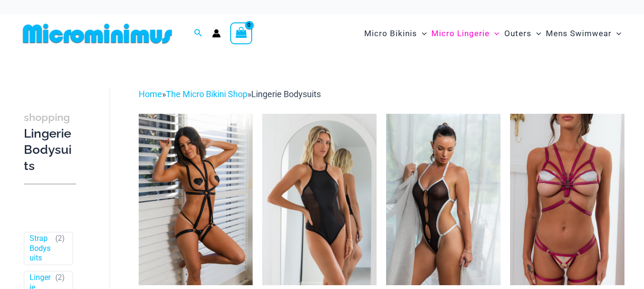 Image resolution: width=644 pixels, height=289 pixels. What do you see at coordinates (207, 94) in the screenshot?
I see `a: The Micro Bikini Shop` at bounding box center [207, 94].